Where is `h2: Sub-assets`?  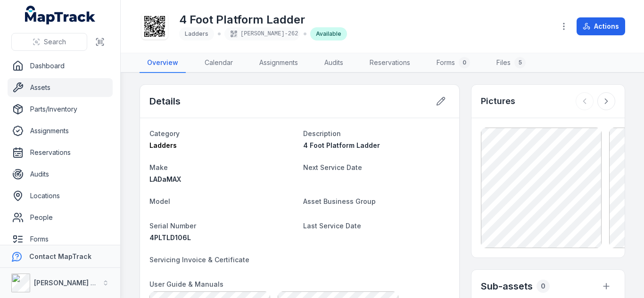
h2: Sub-assets is located at coordinates (507, 286).